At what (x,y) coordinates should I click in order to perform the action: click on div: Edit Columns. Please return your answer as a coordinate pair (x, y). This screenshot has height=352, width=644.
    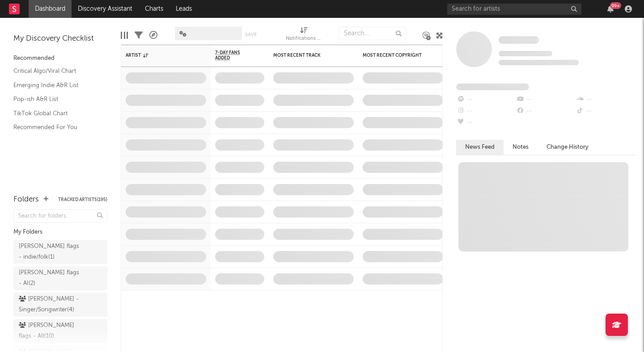
    Looking at the image, I should click on (124, 35).